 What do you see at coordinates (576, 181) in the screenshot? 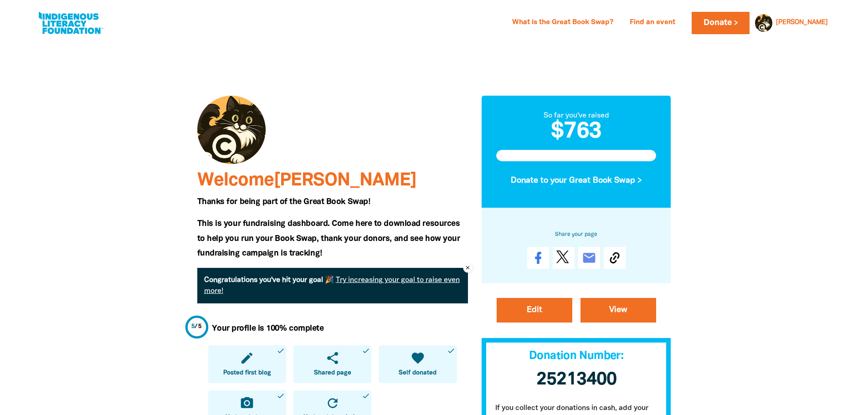
I see `button: Donate to your Great Book Swap >` at bounding box center [576, 181].